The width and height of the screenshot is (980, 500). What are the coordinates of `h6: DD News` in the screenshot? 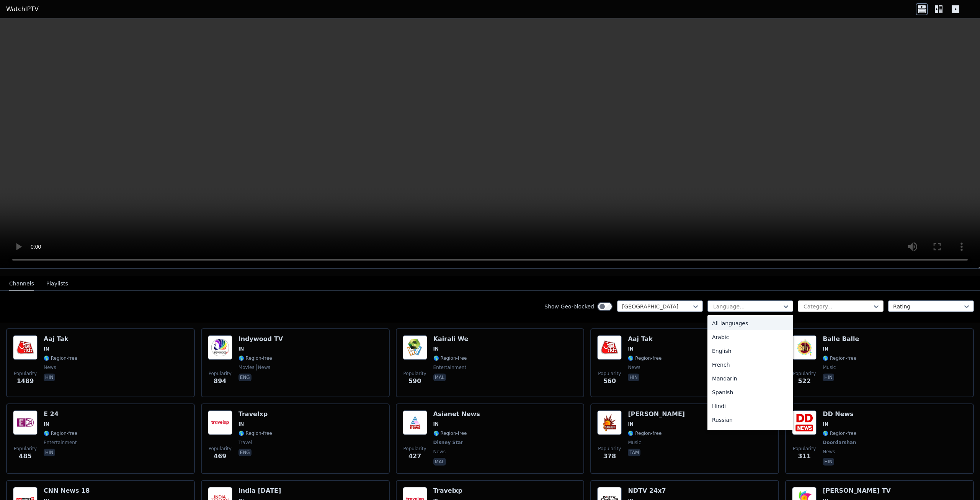 It's located at (840, 414).